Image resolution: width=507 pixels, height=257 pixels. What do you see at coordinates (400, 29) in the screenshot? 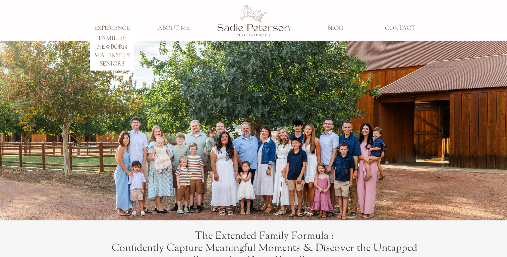
I see `h3: CONTACT` at bounding box center [400, 29].